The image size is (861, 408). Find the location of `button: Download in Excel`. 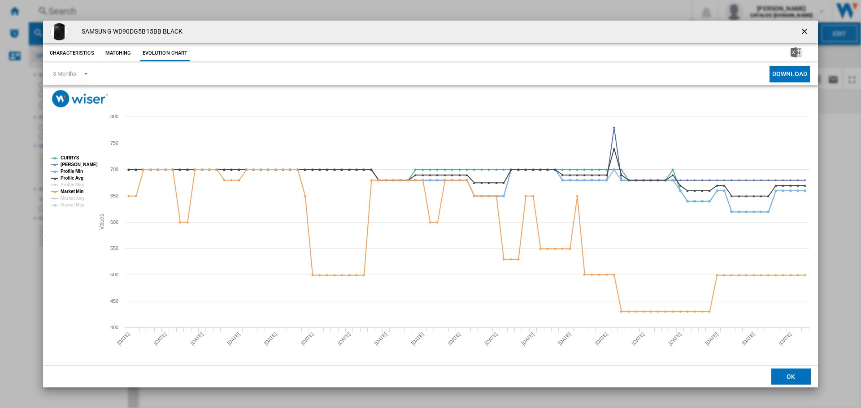

button: Download in Excel is located at coordinates (796, 53).